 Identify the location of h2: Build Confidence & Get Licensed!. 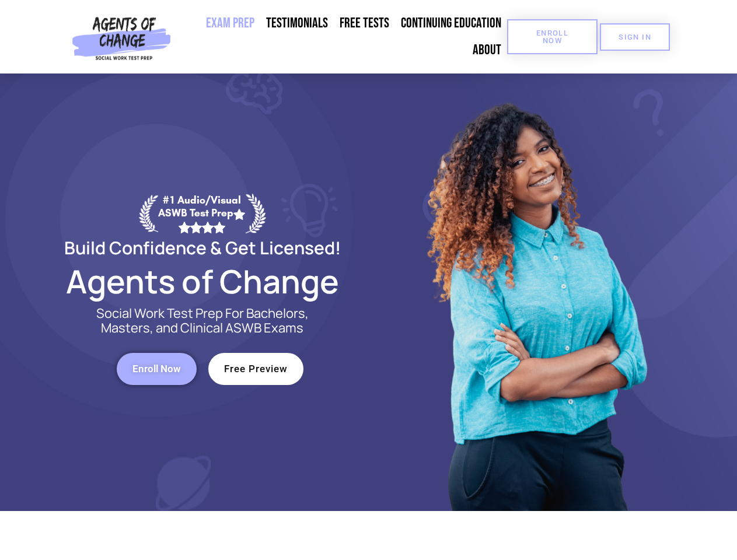
(202, 248).